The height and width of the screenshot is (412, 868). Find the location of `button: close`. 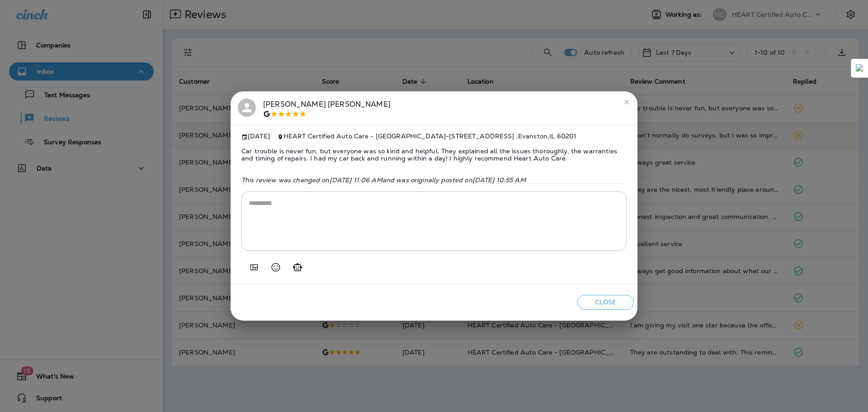

button: close is located at coordinates (627, 102).